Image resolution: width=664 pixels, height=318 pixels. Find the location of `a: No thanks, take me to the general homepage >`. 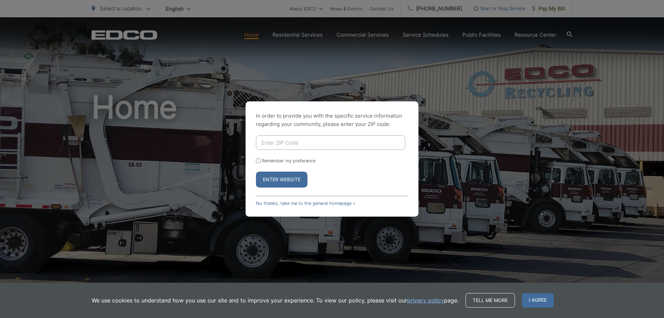

a: No thanks, take me to the general homepage > is located at coordinates (306, 203).